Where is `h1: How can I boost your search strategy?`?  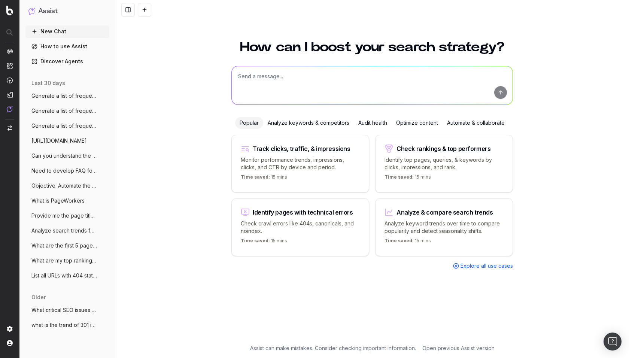
h1: How can I boost your search strategy? is located at coordinates (372, 47).